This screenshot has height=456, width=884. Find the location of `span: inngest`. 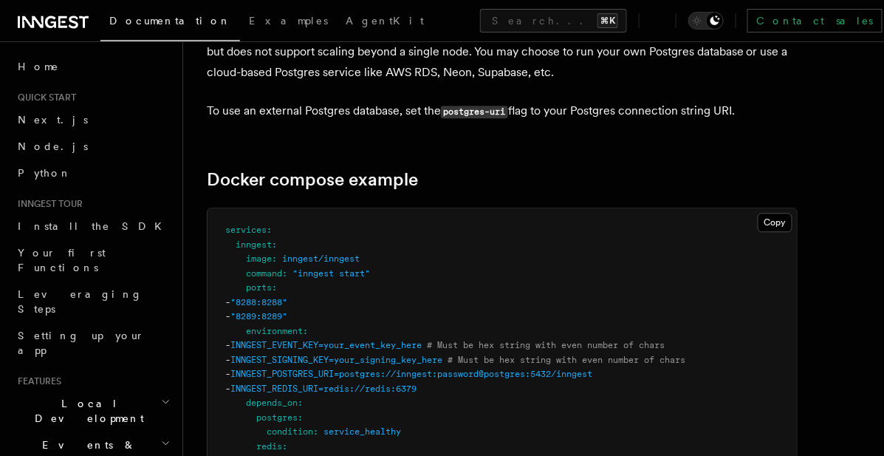

span: inngest is located at coordinates (253, 244).